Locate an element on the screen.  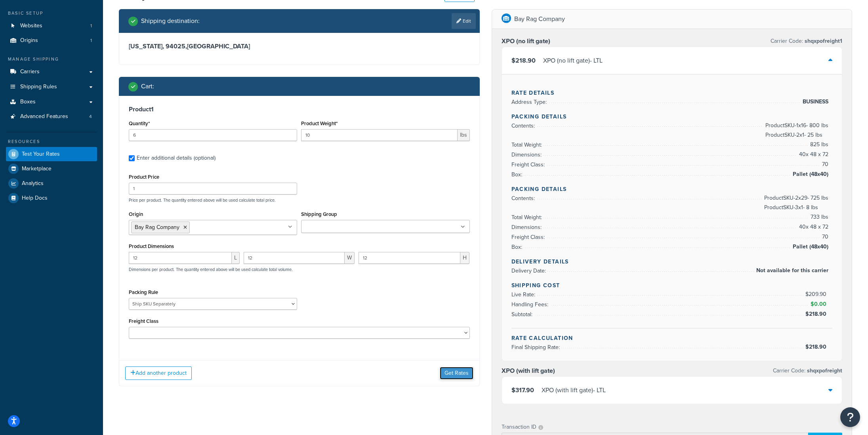
span: Analytics is located at coordinates (32, 183).